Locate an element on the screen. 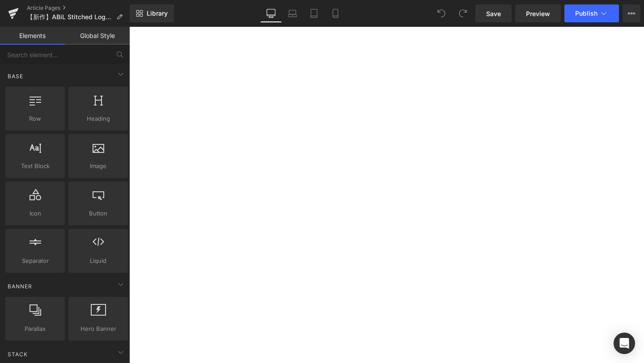  span: Banner is located at coordinates (20, 286).